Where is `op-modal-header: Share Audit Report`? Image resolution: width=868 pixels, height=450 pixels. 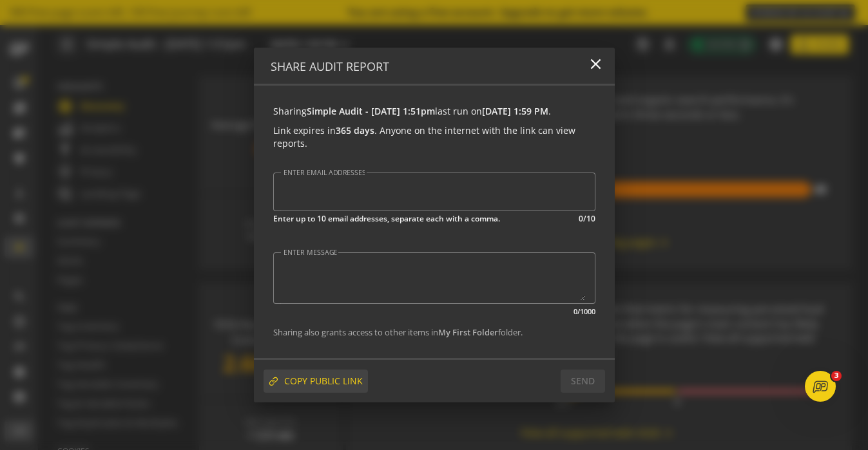 op-modal-header: Share Audit Report is located at coordinates (435, 66).